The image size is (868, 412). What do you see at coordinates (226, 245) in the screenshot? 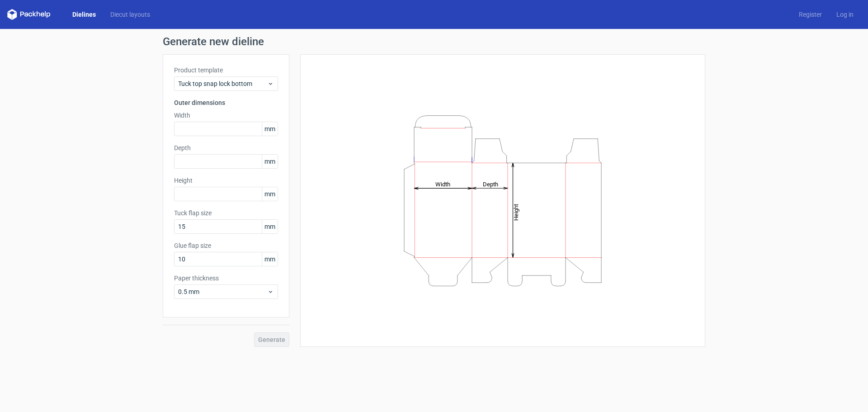
I see `label: Glue flap size` at bounding box center [226, 245].